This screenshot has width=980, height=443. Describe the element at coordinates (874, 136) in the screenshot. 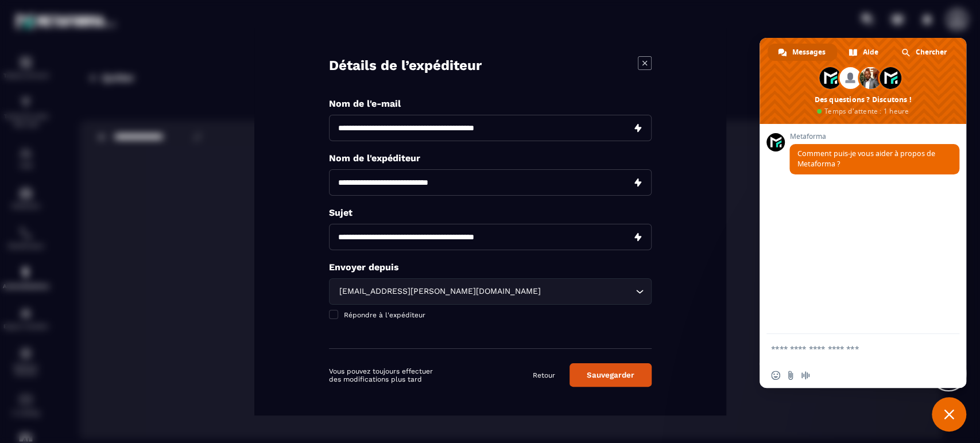

I see `span: Metaforma` at that location.